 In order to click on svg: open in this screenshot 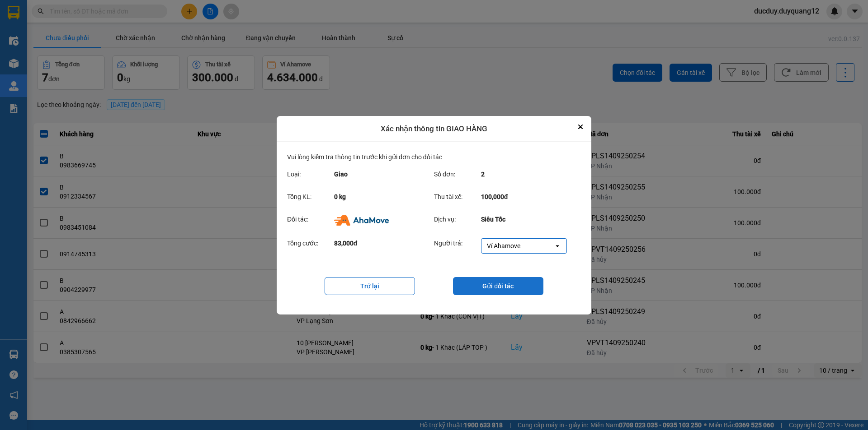, I will do `click(557, 246)`.